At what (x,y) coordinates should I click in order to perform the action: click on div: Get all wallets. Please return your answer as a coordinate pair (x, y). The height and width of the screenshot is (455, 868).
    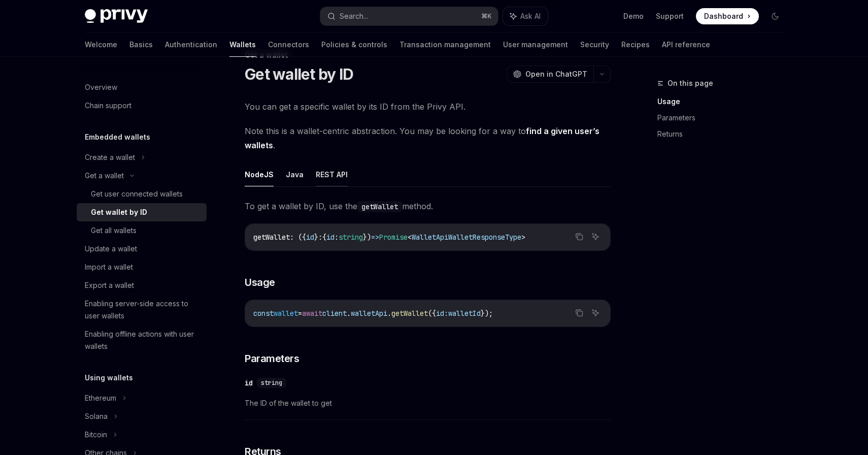
    Looking at the image, I should click on (114, 231).